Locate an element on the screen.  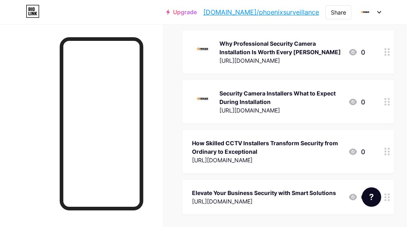
img: Why Professional Security Camera Installation Is Worth Every Penny is located at coordinates (203, 49).